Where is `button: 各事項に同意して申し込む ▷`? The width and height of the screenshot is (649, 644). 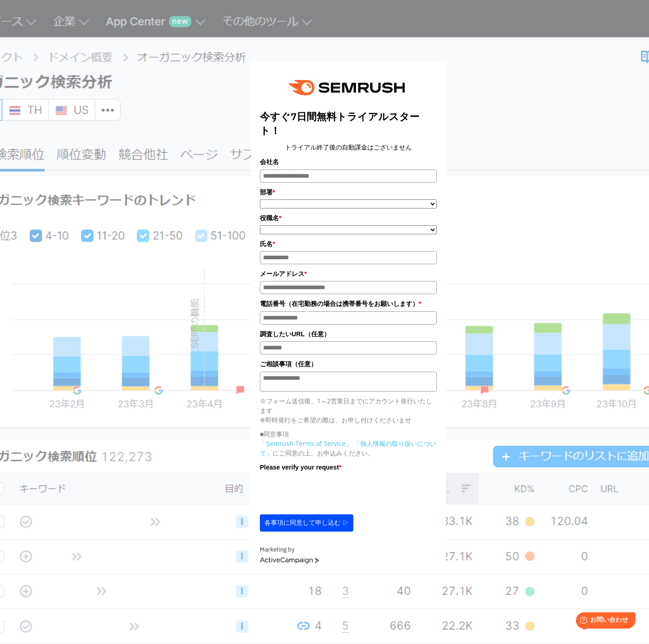 button: 各事項に同意して申し込む ▷ is located at coordinates (306, 523).